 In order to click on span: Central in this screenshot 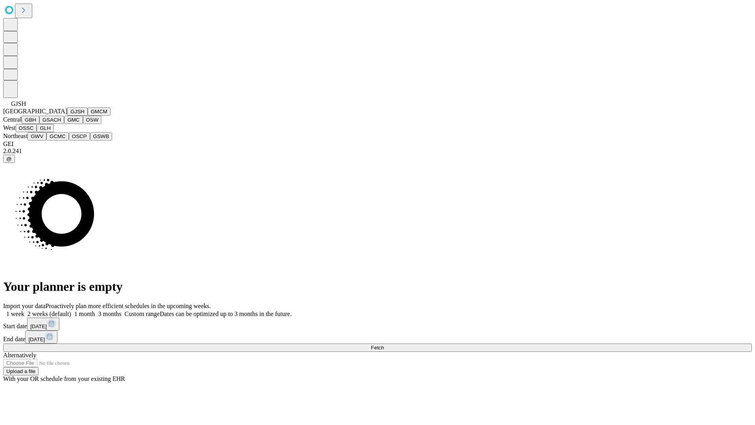, I will do `click(12, 119)`.